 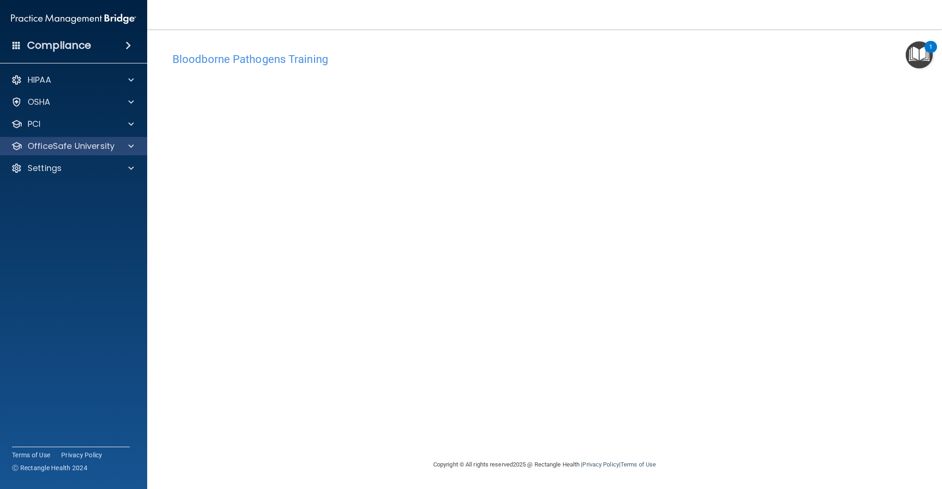 What do you see at coordinates (931, 53) in the screenshot?
I see `div: 1` at bounding box center [931, 53].